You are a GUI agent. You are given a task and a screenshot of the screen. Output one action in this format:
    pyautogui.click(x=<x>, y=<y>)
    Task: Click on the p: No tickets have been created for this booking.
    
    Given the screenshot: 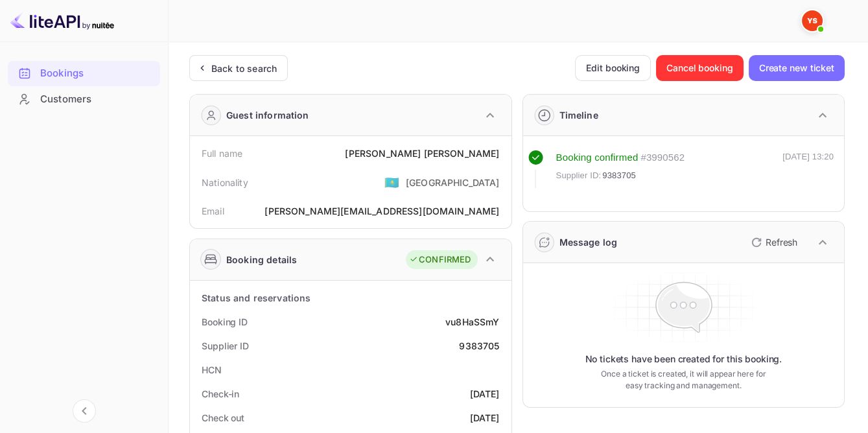 What is the action you would take?
    pyautogui.click(x=683, y=359)
    